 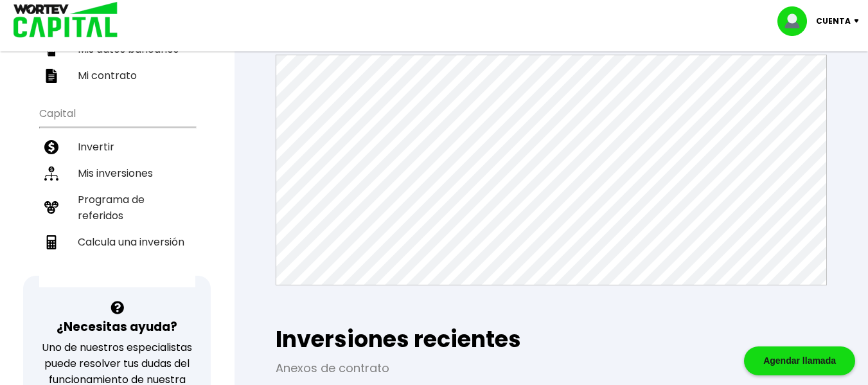 I want to click on img: contrato-icon.f2db500c.svg, so click(x=51, y=76).